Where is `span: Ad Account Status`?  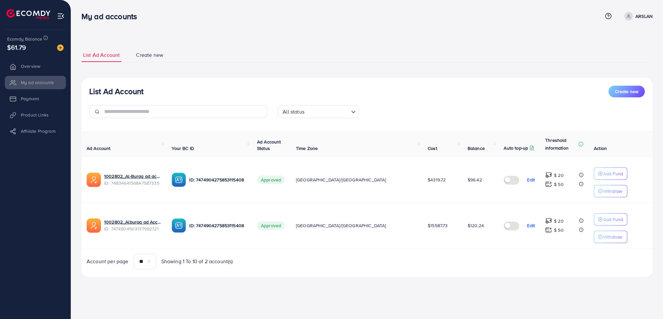
span: Ad Account Status is located at coordinates (269, 145).